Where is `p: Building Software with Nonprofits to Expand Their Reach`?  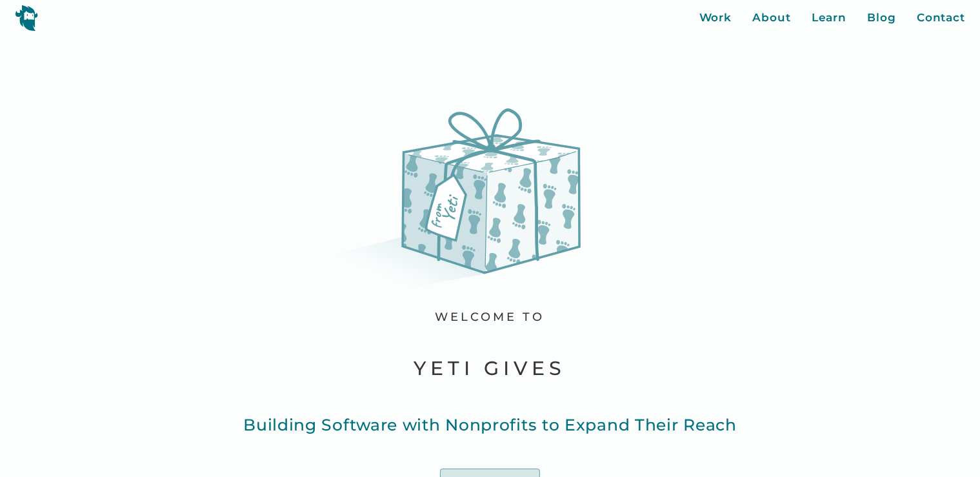 p: Building Software with Nonprofits to Expand Their Reach is located at coordinates (490, 425).